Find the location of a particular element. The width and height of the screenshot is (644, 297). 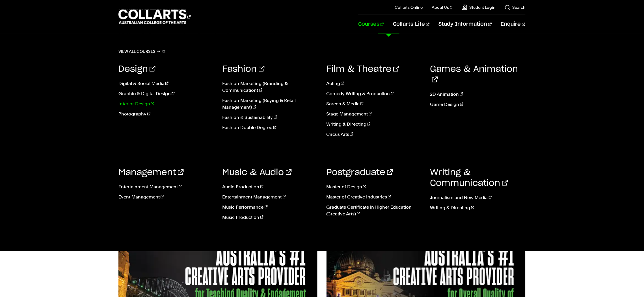

a: Collarts Life is located at coordinates (411, 24).